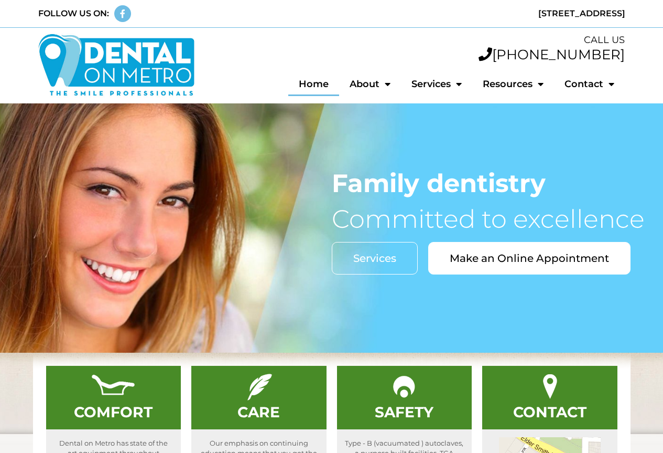 Image resolution: width=663 pixels, height=453 pixels. I want to click on a: COMFORT, so click(113, 412).